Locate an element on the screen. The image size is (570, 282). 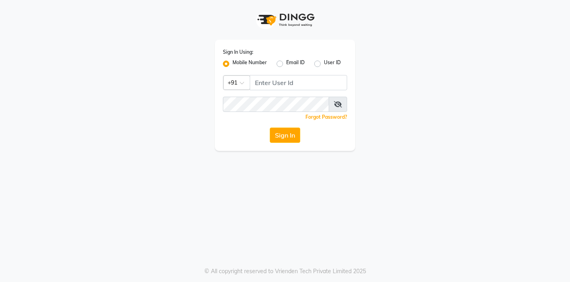
img: logo1.svg is located at coordinates (285, 20).